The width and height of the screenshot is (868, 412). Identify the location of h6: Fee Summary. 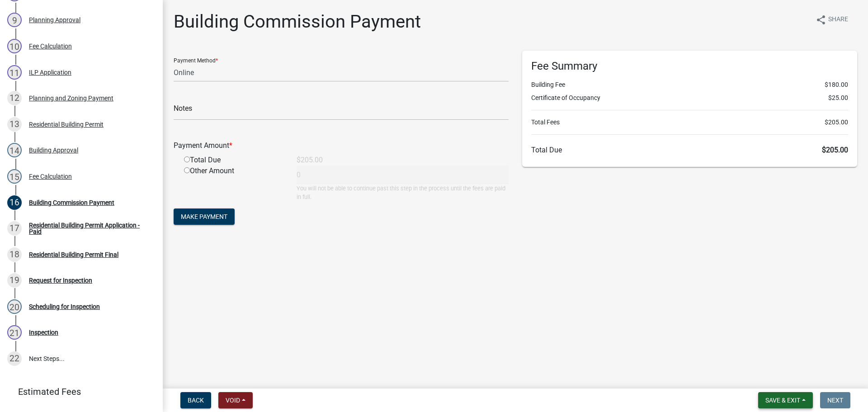
(690, 66).